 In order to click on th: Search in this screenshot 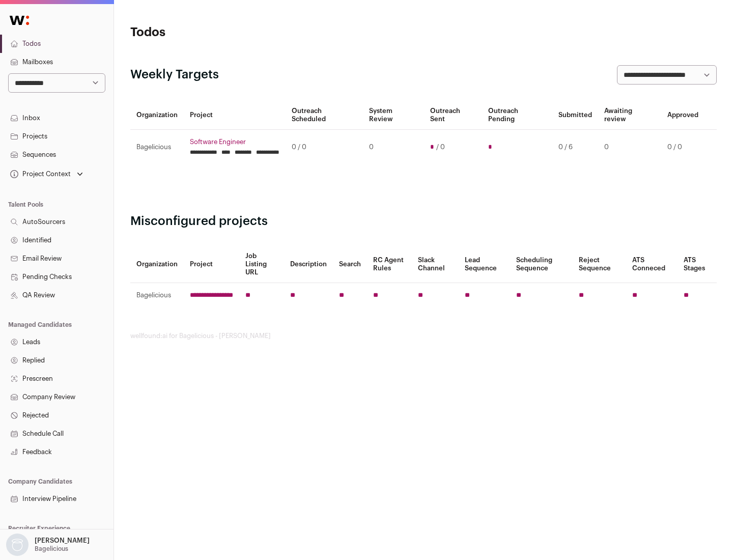, I will do `click(350, 264)`.